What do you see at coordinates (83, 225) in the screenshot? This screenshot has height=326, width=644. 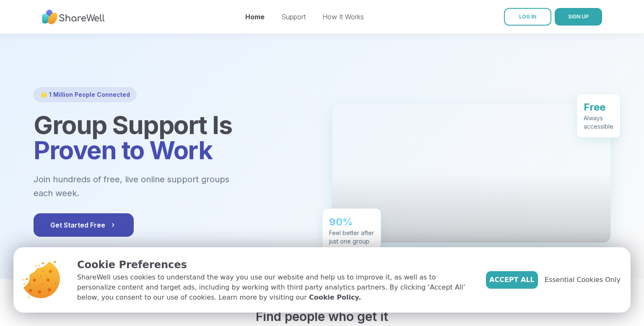 I see `button: Get Started Free` at bounding box center [83, 225].